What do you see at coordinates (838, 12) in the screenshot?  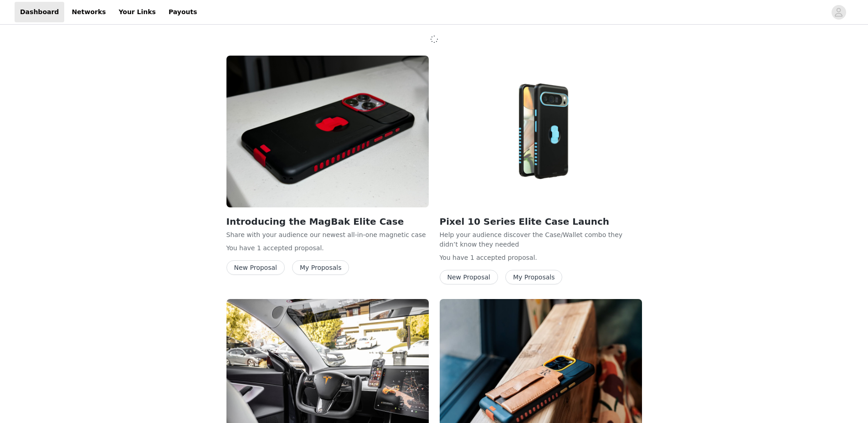 I see `div: avatar` at bounding box center [838, 12].